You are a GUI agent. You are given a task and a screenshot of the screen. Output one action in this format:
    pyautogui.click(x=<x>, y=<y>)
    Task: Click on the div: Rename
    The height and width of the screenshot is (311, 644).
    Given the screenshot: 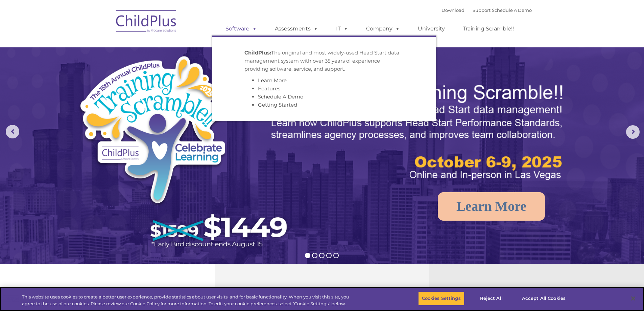 What is the action you would take?
    pyautogui.click(x=322, y=42)
    